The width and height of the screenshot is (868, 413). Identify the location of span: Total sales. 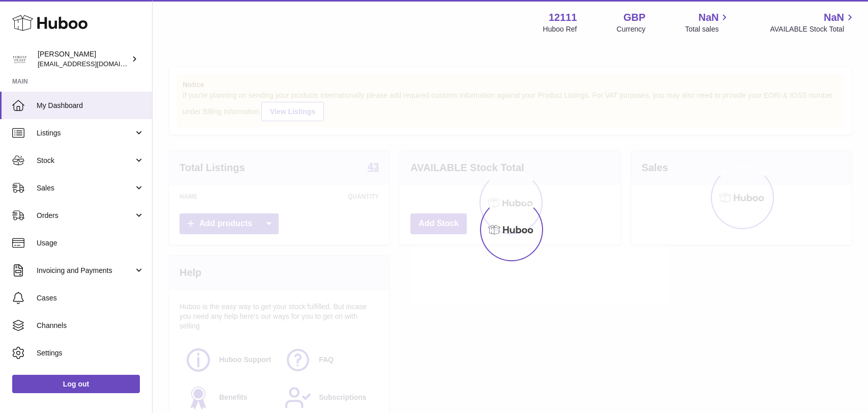
(707, 29).